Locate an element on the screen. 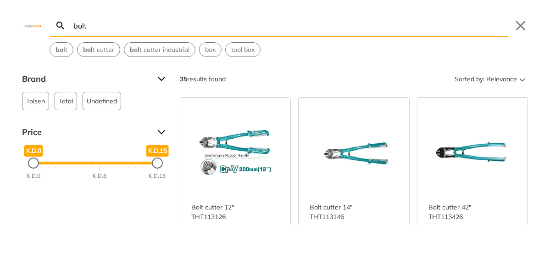 The height and width of the screenshot is (254, 550). strong: 35 is located at coordinates (183, 79).